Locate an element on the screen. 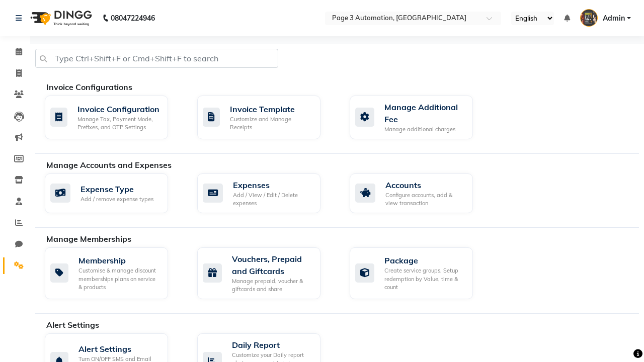  div: Membership is located at coordinates (119, 260).